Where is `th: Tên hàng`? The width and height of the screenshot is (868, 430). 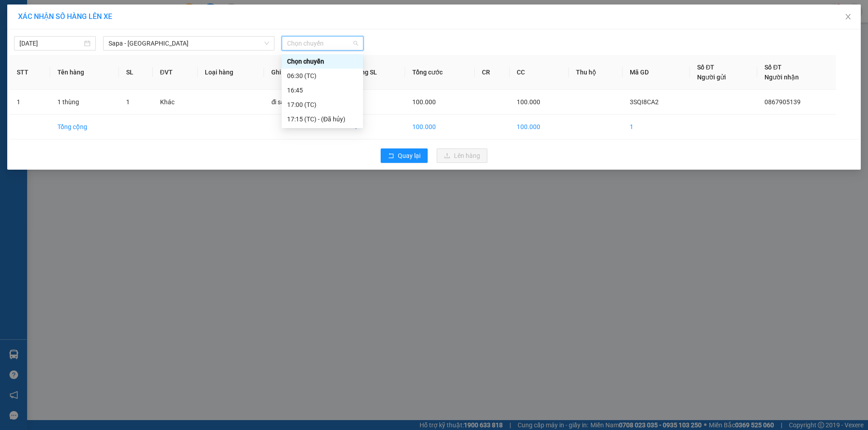 th: Tên hàng is located at coordinates (84, 72).